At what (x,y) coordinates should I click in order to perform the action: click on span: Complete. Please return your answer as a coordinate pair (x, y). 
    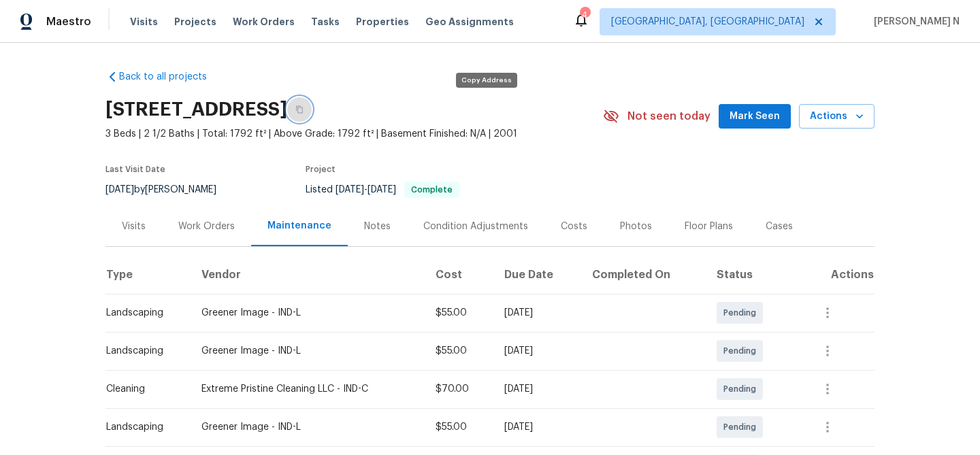
    Looking at the image, I should click on (432, 190).